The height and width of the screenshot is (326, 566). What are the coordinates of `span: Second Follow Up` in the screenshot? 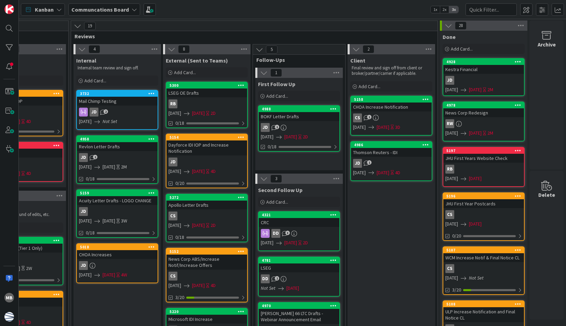 It's located at (280, 190).